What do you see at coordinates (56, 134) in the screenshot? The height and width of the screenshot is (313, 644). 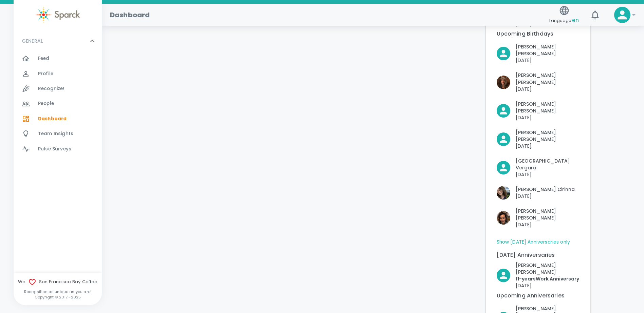 I see `span: Team Insights` at bounding box center [56, 134].